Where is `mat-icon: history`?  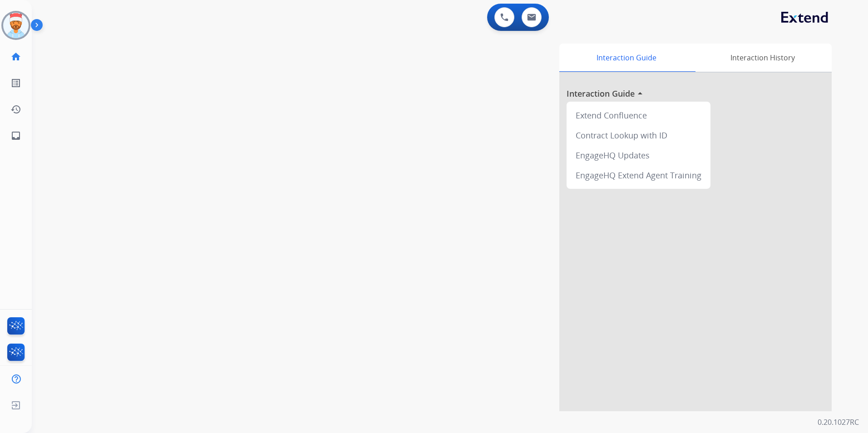
mat-icon: history is located at coordinates (16, 109).